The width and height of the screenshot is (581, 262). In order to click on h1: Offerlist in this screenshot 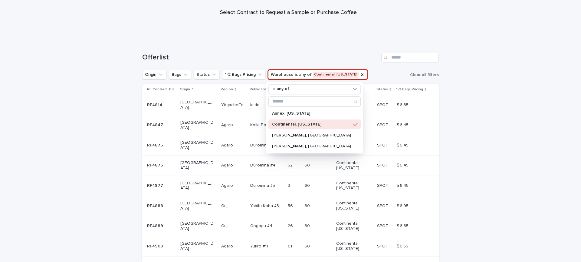, I will do `click(261, 57)`.